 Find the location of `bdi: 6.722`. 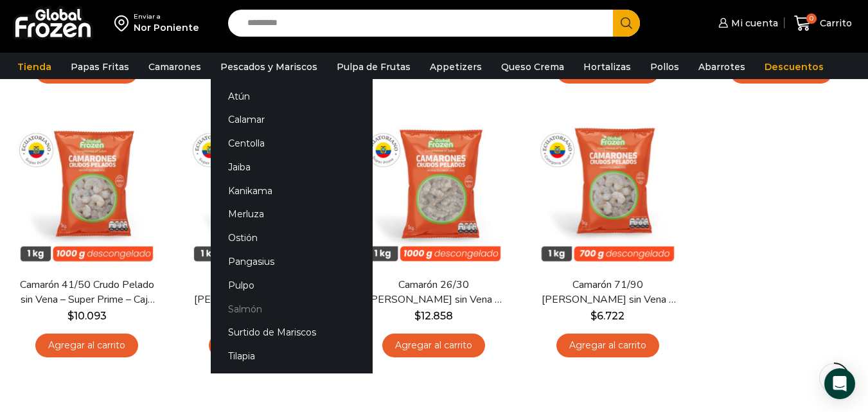

bdi: 6.722 is located at coordinates (608, 316).